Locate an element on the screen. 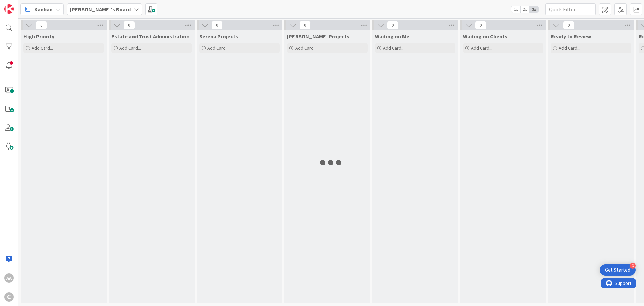  div: AA is located at coordinates (9, 278).